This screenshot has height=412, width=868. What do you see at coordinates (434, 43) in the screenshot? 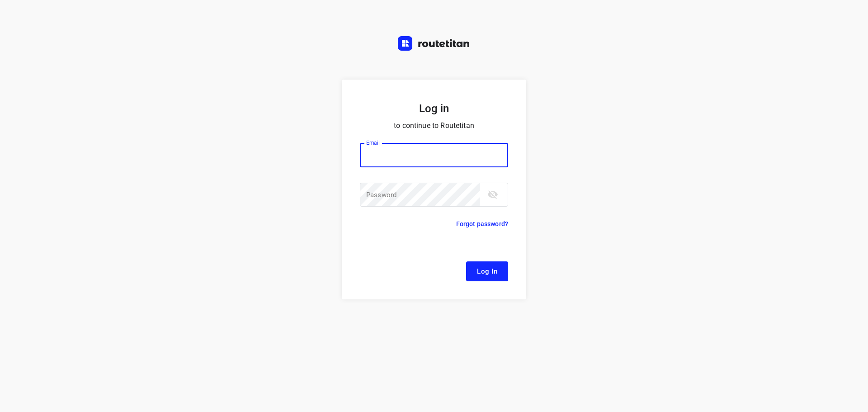
I see `img: Routetitan` at bounding box center [434, 43].